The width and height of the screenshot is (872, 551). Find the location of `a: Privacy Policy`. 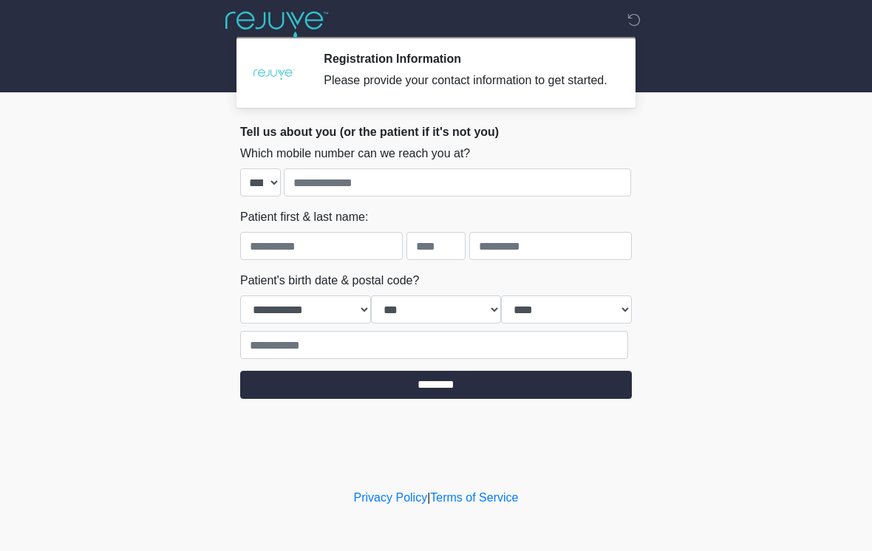

a: Privacy Policy is located at coordinates (391, 497).